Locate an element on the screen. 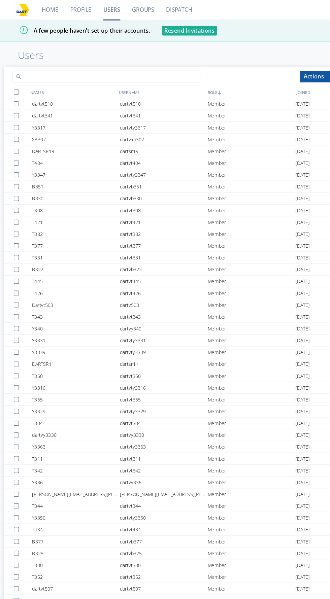 This screenshot has height=599, width=330. div: B377 is located at coordinates (65, 462).